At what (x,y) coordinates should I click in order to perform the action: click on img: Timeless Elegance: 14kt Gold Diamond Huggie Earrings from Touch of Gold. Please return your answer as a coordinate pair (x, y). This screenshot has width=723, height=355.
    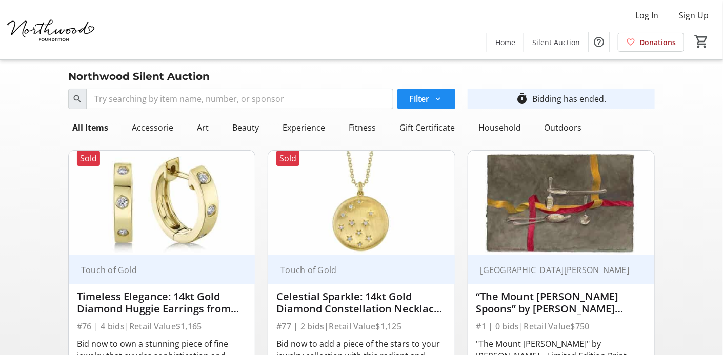
    Looking at the image, I should click on (161, 203).